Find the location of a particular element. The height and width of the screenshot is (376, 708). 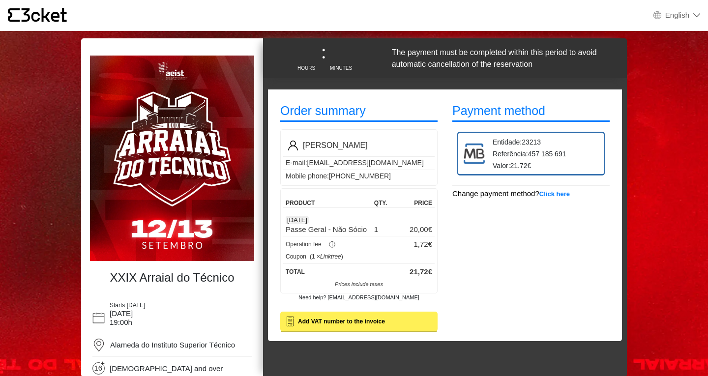

span: MINUTES is located at coordinates (341, 68).